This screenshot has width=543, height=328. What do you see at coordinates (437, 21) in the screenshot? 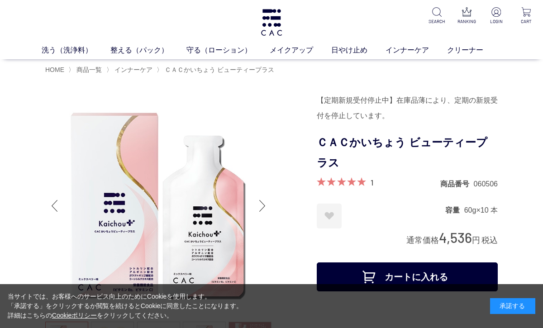
I see `p: SEARCH` at bounding box center [437, 21].